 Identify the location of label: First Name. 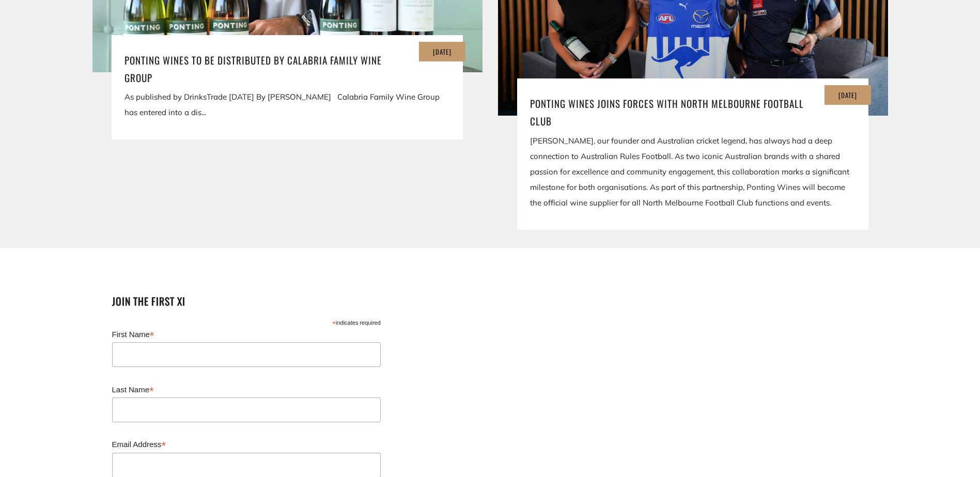
(247, 334).